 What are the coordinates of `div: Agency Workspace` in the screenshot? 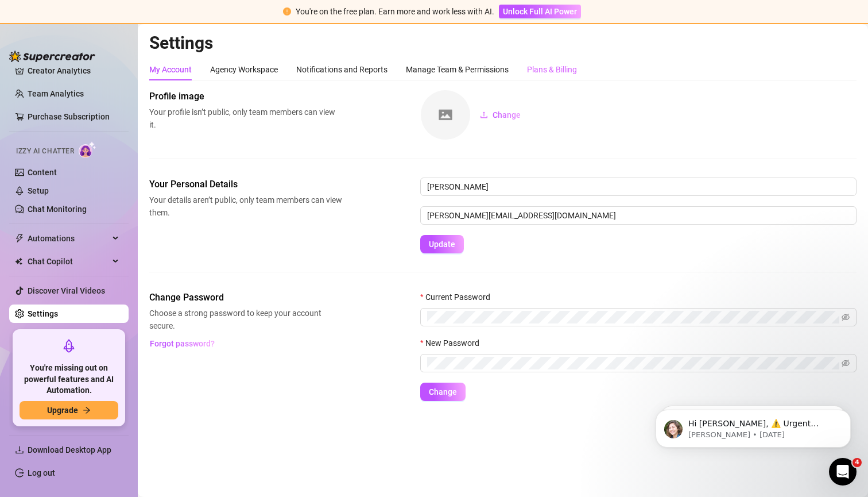 It's located at (244, 70).